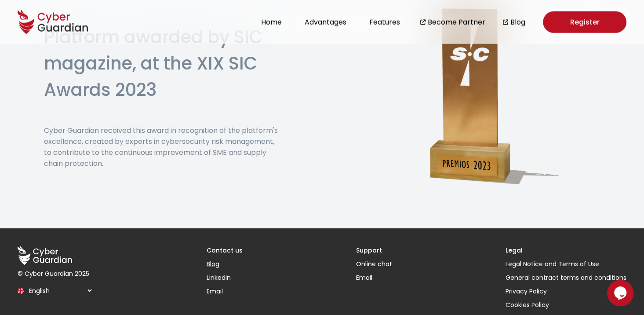 Image resolution: width=644 pixels, height=315 pixels. Describe the element at coordinates (374, 264) in the screenshot. I see `button: Online chat` at that location.